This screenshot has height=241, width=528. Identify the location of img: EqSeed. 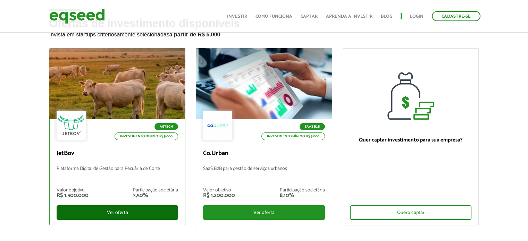
(77, 16).